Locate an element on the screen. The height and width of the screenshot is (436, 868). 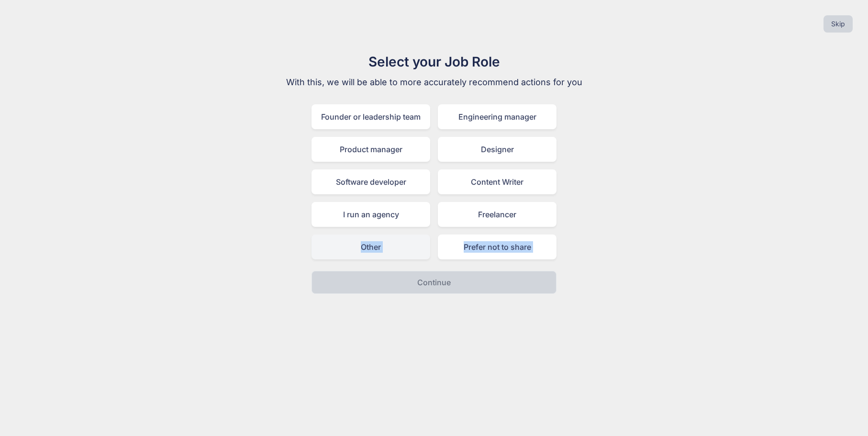
div: Content Writer is located at coordinates (497, 182).